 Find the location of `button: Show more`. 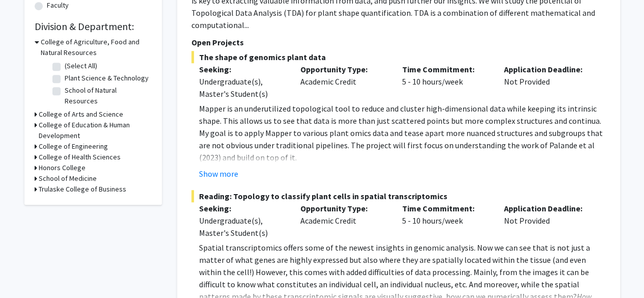

button: Show more is located at coordinates (218, 174).